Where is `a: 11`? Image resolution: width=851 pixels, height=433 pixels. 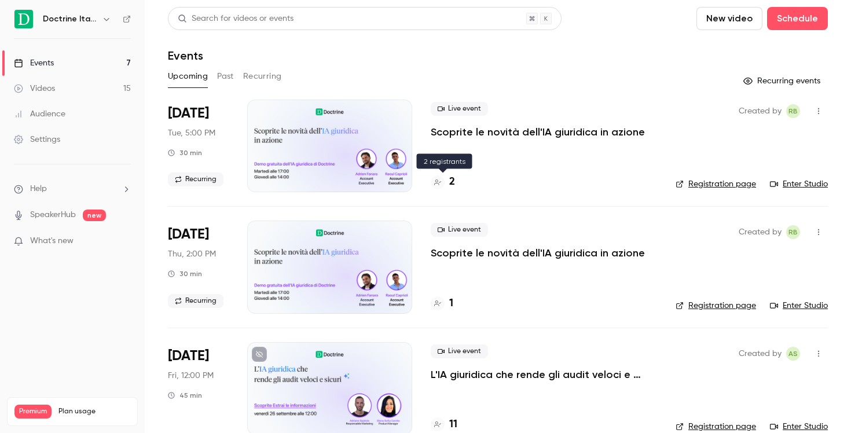 a: 11 is located at coordinates (444, 424).